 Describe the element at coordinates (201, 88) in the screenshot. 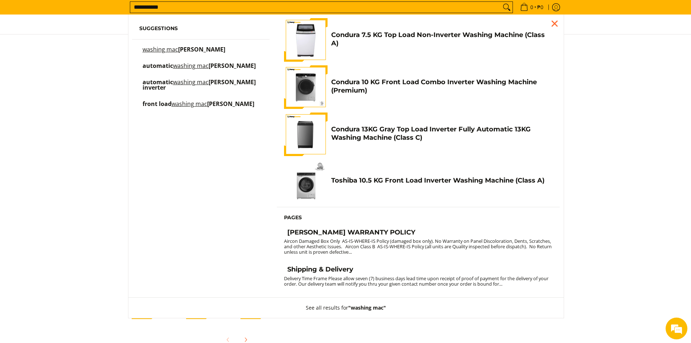

I see `a: automatic washing machine inverter` at that location.